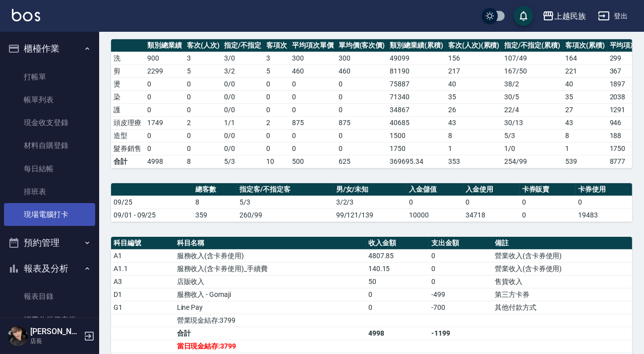 This screenshot has width=644, height=354. Describe the element at coordinates (270, 307) in the screenshot. I see `td: Line Pay` at that location.